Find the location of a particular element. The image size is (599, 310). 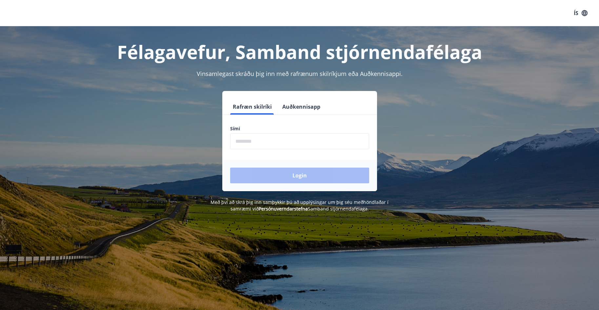

button: Rafræn skilríki is located at coordinates (252, 107).